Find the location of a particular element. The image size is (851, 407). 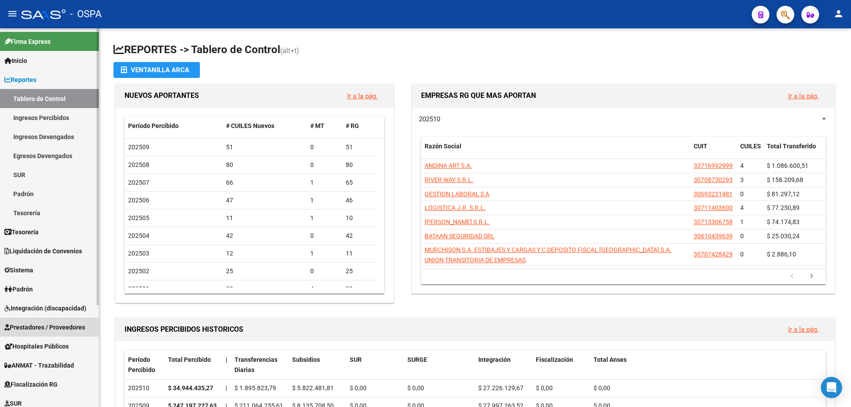

span: Padrón is located at coordinates (19, 289).